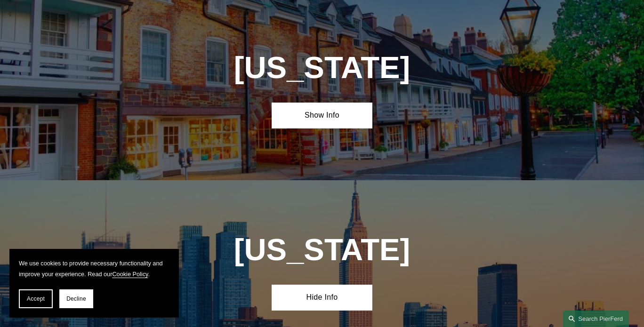 This screenshot has width=644, height=327. Describe the element at coordinates (95, 270) in the screenshot. I see `p: We use cookies to provide necessary functionality and improve your experience. Read our .` at that location.